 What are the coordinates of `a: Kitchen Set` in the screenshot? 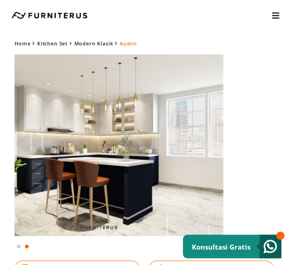 It's located at (52, 43).